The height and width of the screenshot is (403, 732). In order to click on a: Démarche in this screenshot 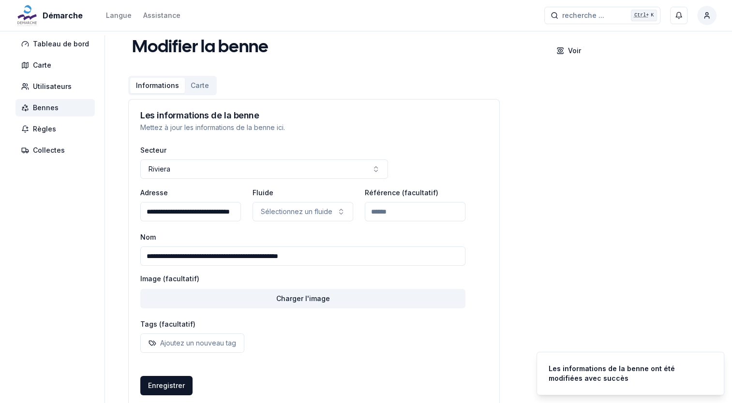, I will do `click(51, 15)`.